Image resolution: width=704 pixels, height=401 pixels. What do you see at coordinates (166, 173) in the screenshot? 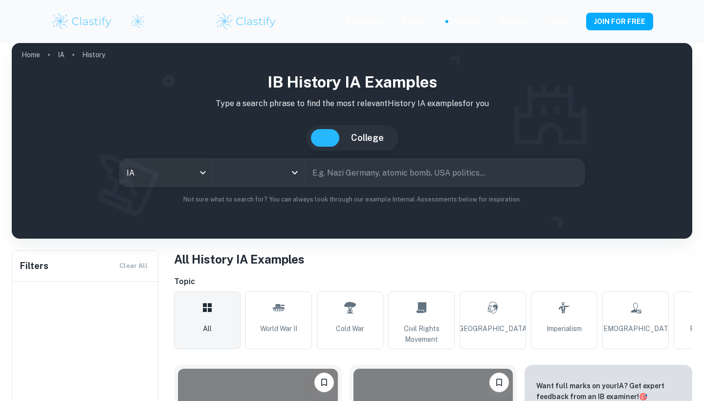
I see `div: IA` at bounding box center [166, 173].